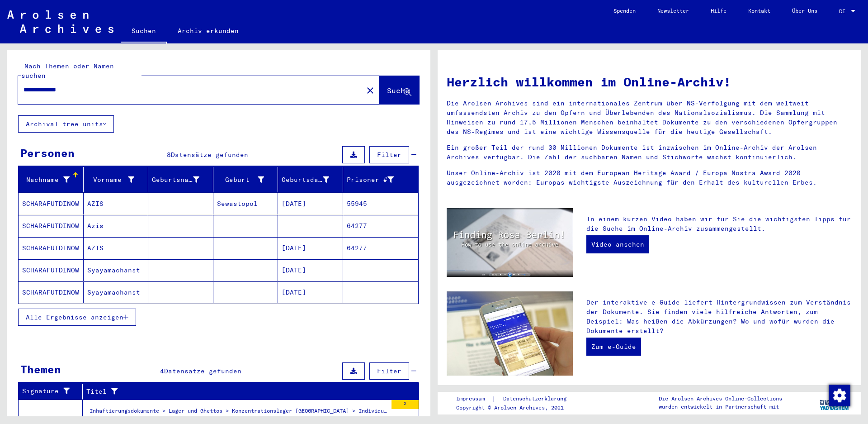 The height and width of the screenshot is (424, 868). Describe the element at coordinates (649, 152) in the screenshot. I see `p: Ein großer Teil der rund 30 Millionen Dokumente ist inzwischen im Online-Archiv der Arolsen Archi...` at that location.